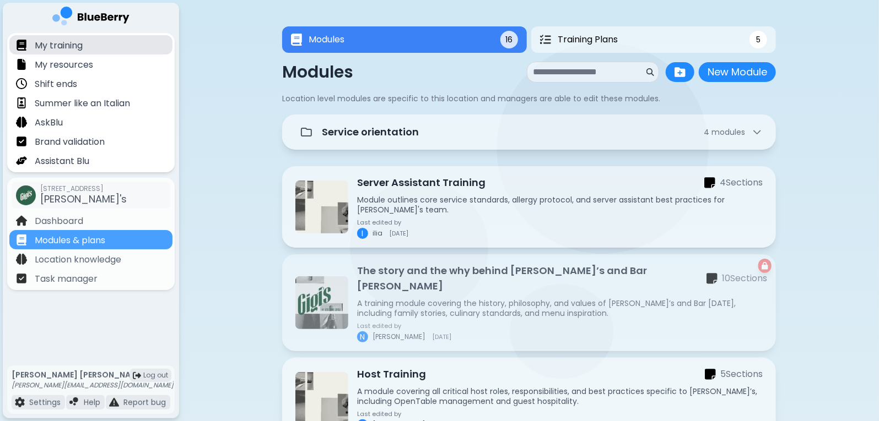  I want to click on p: Brand validation, so click(69, 142).